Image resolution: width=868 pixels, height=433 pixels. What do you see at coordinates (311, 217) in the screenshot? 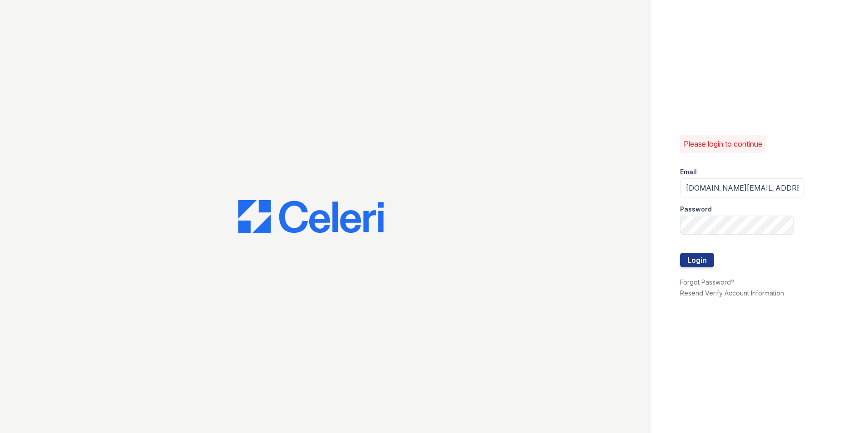
I see `img: CE_Logo_Blue-a8612792a0a2168367f1c8372b55b34899dd931a85d93a1a3d3e32e68fde9ad4.png` at bounding box center [311, 217].